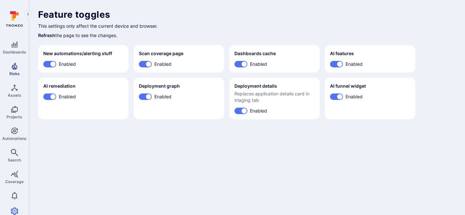  I want to click on span: Coverage, so click(14, 182).